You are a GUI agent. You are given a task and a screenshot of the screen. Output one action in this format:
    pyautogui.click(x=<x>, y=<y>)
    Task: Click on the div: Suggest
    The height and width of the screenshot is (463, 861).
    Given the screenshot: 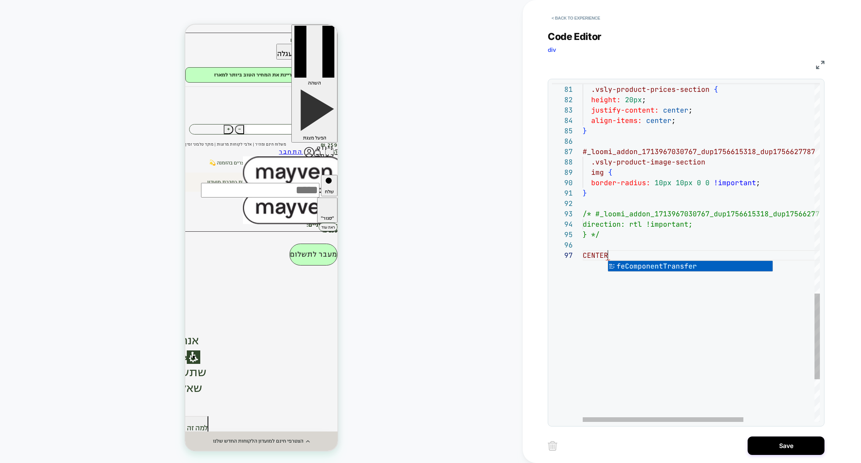 What is the action you would take?
    pyautogui.click(x=691, y=267)
    